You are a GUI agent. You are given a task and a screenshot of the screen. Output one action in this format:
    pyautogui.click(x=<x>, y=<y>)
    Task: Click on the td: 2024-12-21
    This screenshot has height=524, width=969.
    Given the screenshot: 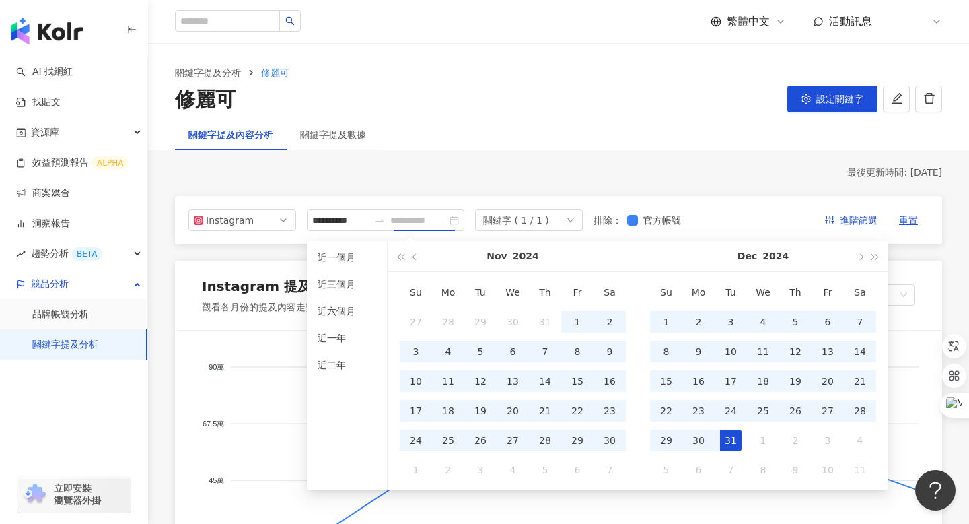 What is the action you would take?
    pyautogui.click(x=860, y=381)
    